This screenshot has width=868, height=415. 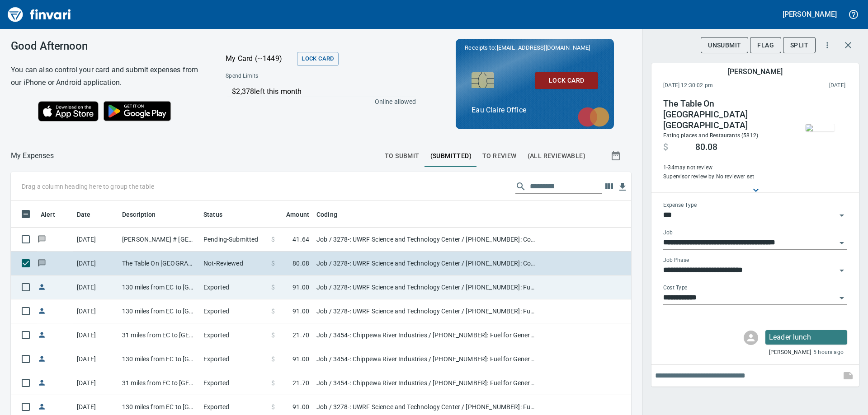 I want to click on span: To Review, so click(x=500, y=156).